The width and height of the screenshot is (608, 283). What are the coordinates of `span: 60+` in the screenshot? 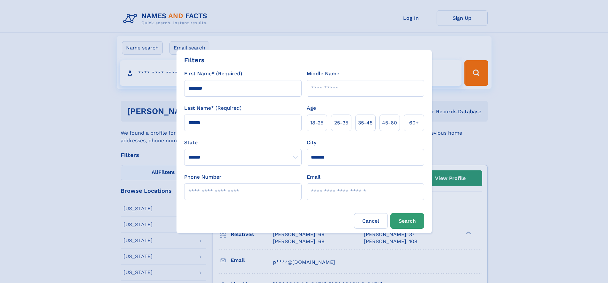 It's located at (414, 123).